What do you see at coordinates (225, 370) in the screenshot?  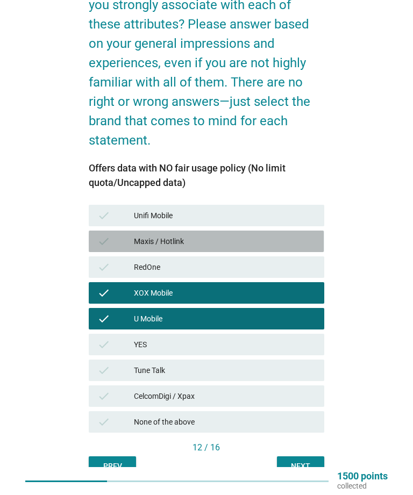 I see `div: Tune Talk` at bounding box center [225, 370].